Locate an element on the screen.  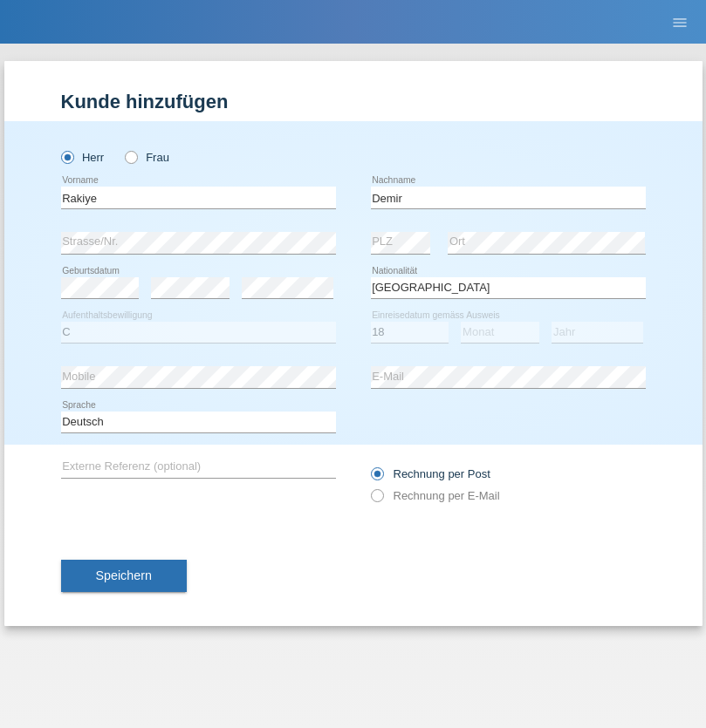
i: menu is located at coordinates (680, 23).